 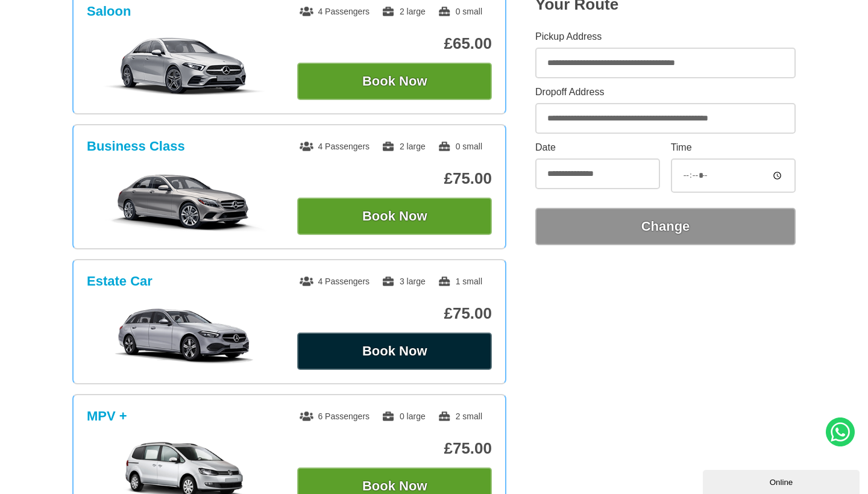 I want to click on span: 2 small, so click(x=460, y=416).